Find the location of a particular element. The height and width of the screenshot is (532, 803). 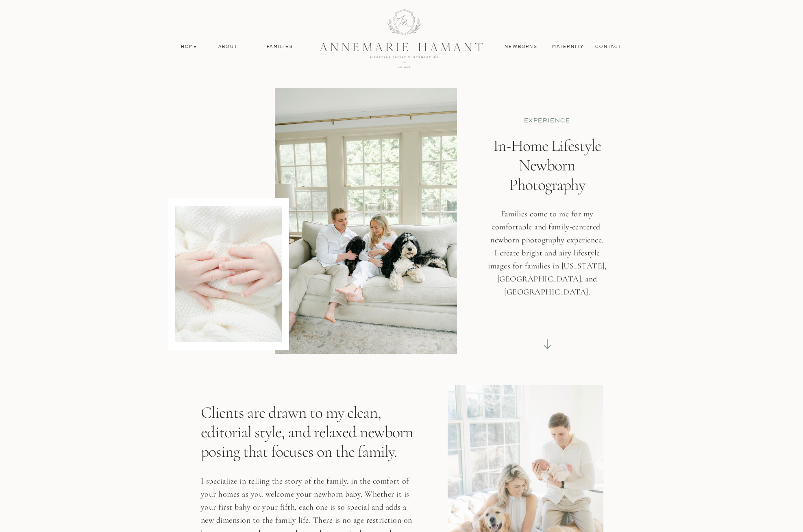

a: Families is located at coordinates (280, 47).